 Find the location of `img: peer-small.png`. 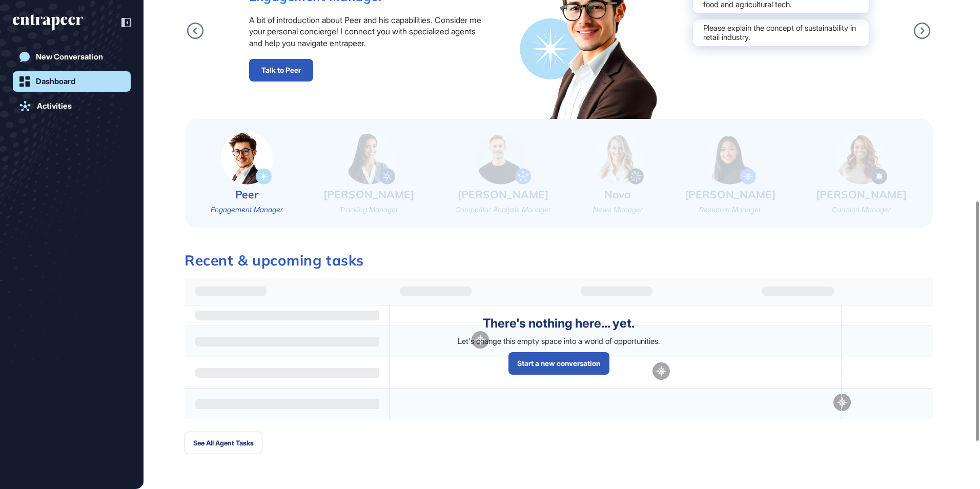

img: peer-small.png is located at coordinates (247, 158).